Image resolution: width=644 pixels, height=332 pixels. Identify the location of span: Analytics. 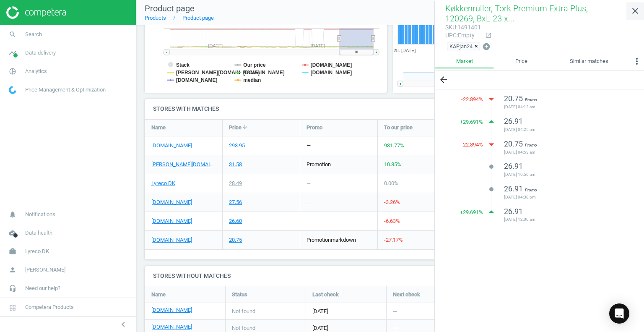
(36, 71).